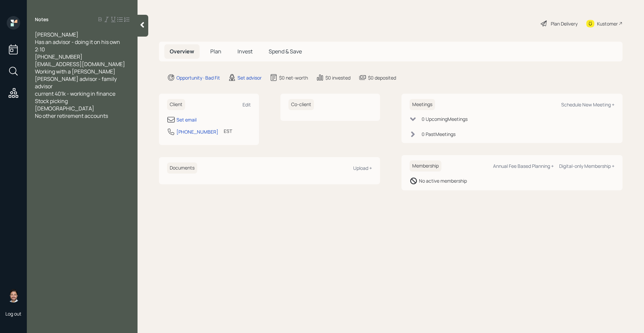 This screenshot has height=333, width=644. What do you see at coordinates (302, 104) in the screenshot?
I see `h6: Co-client` at bounding box center [302, 104].